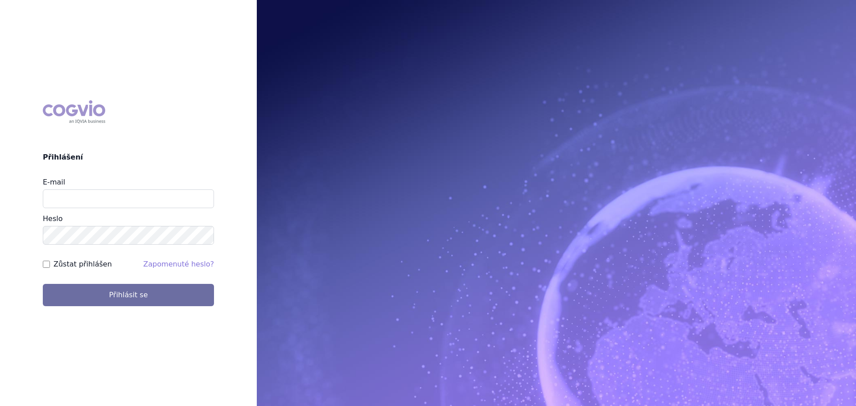  Describe the element at coordinates (54, 182) in the screenshot. I see `label: E-mail` at that location.